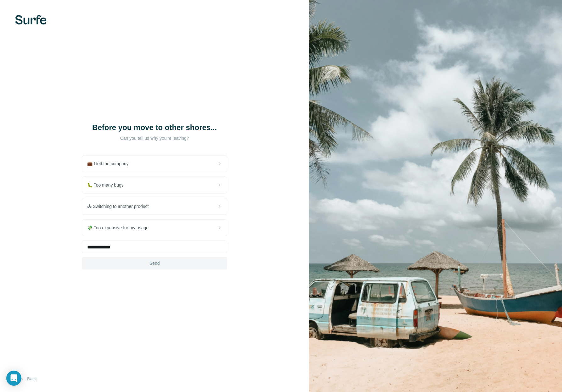 The width and height of the screenshot is (562, 392). Describe the element at coordinates (31, 20) in the screenshot. I see `img: Surfe's logo` at that location.